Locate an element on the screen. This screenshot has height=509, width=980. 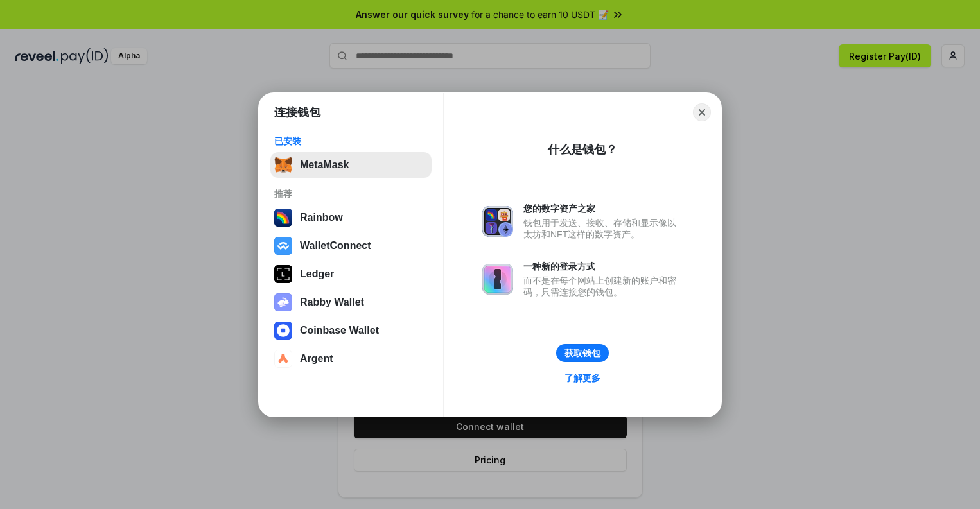
div: 而不是在每个网站上创建新的账户和密码，只需连接您的钱包。 is located at coordinates (603, 286).